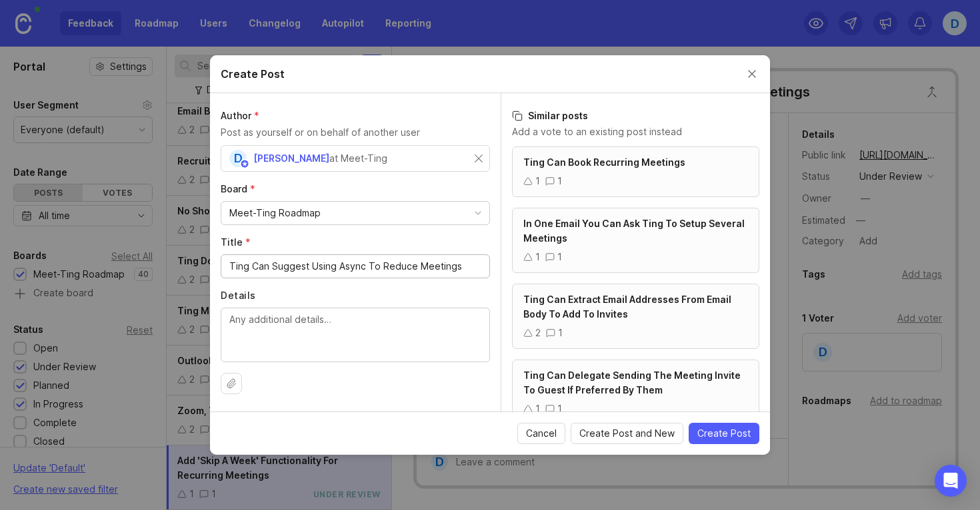 The width and height of the screenshot is (980, 510). Describe the element at coordinates (635, 241) in the screenshot. I see `a: In One Email You Can Ask Ting To Setup Several Meetings11` at that location.